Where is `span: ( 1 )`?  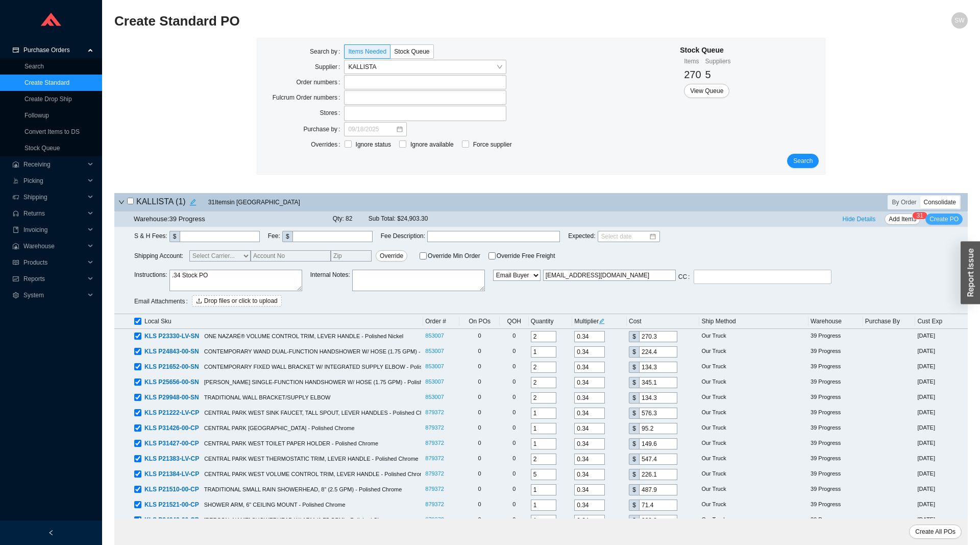
span: ( 1 ) is located at coordinates (180, 201).